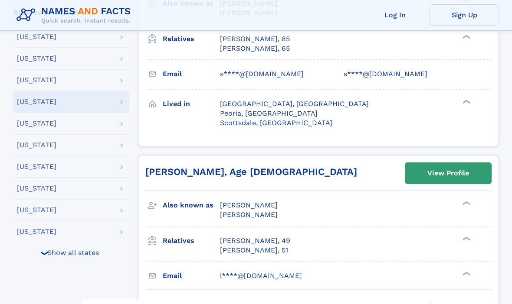 The image size is (512, 304). I want to click on img: Logo Names and Facts, so click(75, 15).